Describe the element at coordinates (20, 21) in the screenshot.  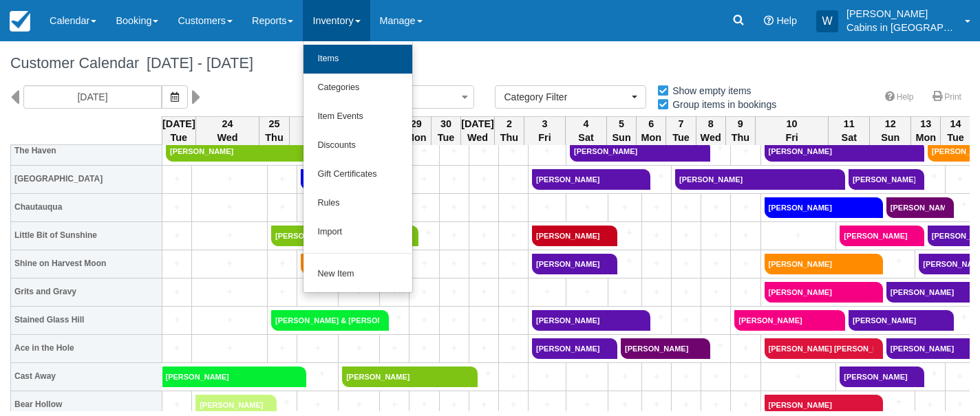
I see `img: checkfront-main-nav-mini-logo.png` at that location.